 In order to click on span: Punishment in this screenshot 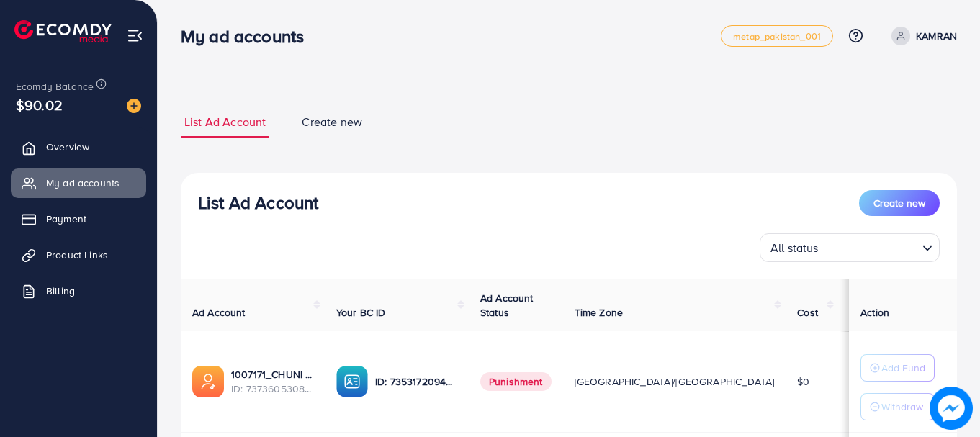, I will do `click(516, 382)`.